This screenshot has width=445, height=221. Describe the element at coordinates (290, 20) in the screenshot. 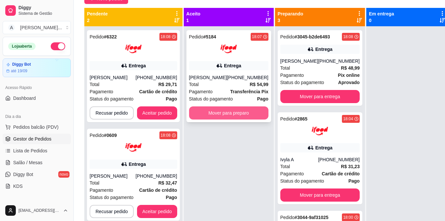

I see `p: 3` at that location.